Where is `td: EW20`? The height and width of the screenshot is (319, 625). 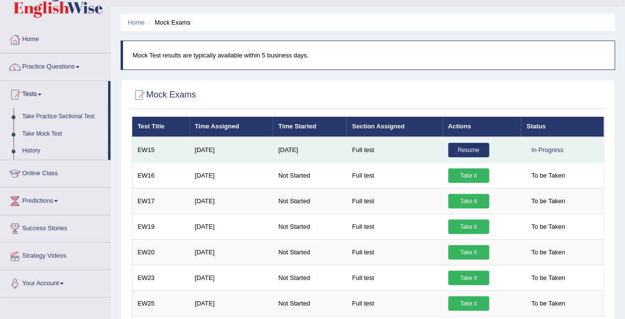
td: EW20 is located at coordinates (161, 252).